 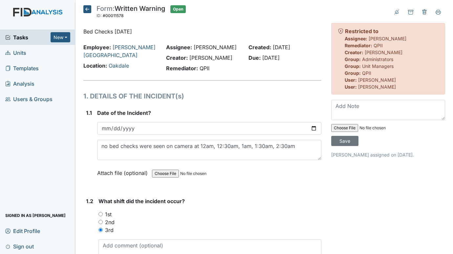 What do you see at coordinates (113, 15) in the screenshot?
I see `span: #00011578` at bounding box center [113, 15].